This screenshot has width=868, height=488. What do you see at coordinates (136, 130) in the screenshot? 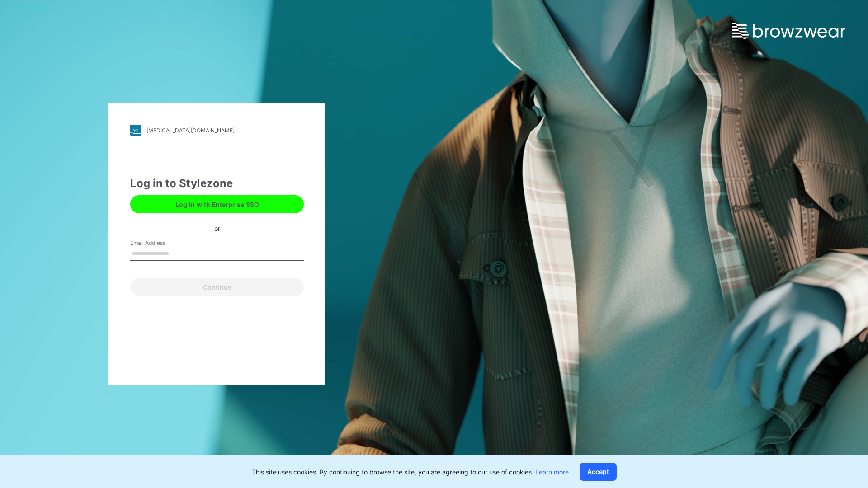
I see `img: stylezone-logo.562084cfcfab977791bfbf7441f1a819.svg` at bounding box center [136, 130].